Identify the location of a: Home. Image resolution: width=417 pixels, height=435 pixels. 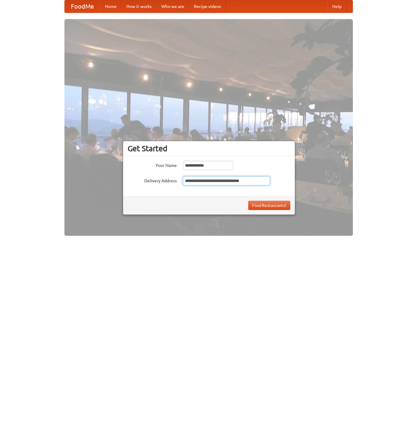
(111, 6).